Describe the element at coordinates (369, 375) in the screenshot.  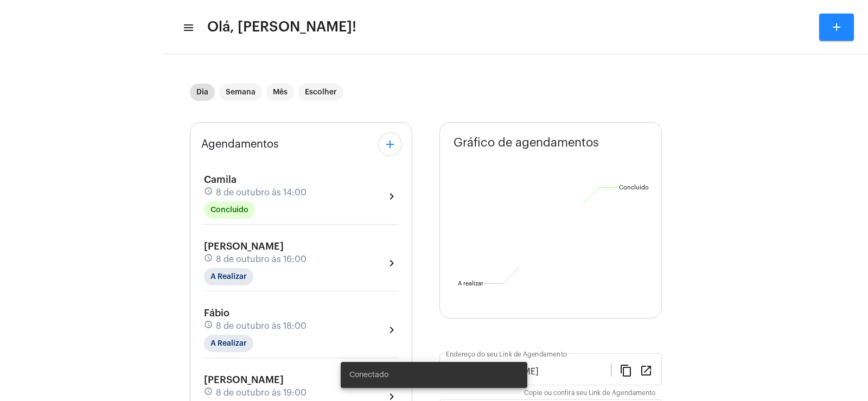
I see `span: Conectado` at that location.